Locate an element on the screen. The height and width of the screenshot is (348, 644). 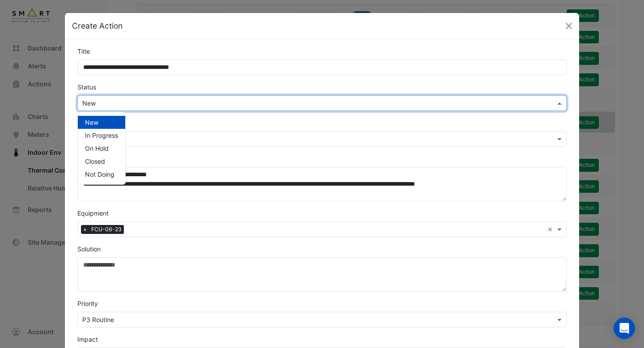
label: Priority is located at coordinates (88, 304).